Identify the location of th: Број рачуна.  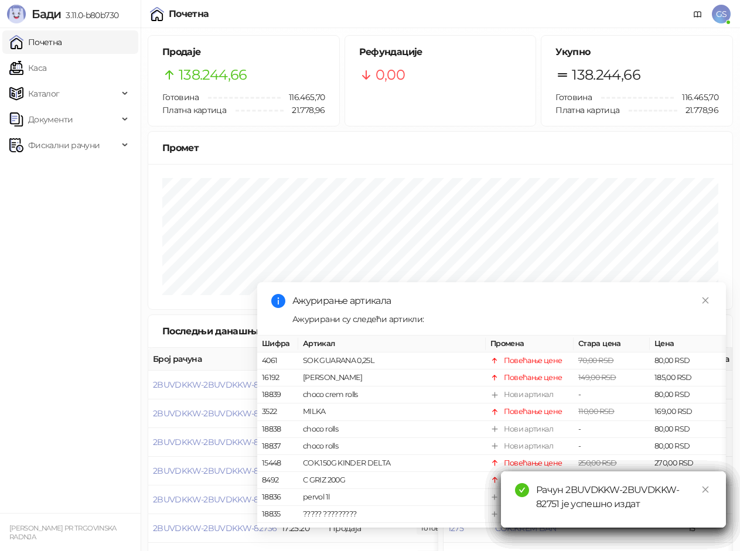
(213, 359).